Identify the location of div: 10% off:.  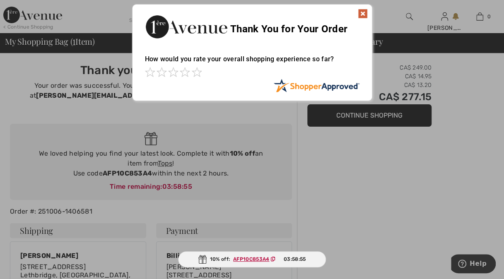
(252, 259).